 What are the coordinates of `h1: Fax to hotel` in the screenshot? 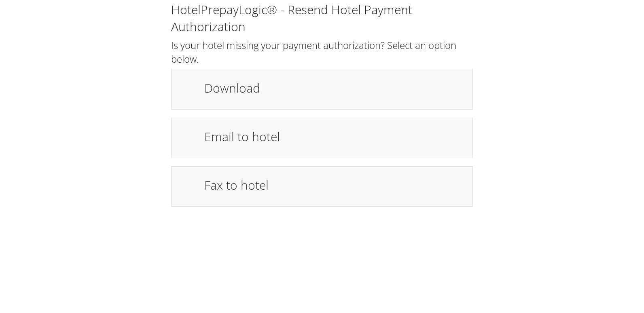 It's located at (334, 184).